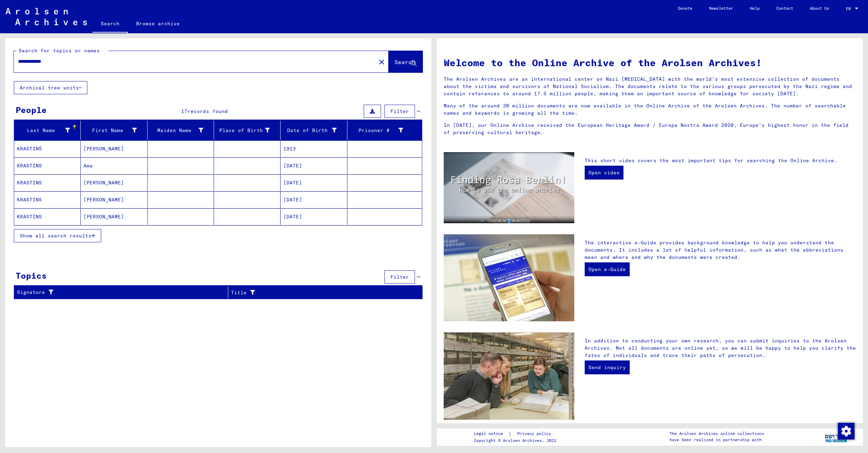 The width and height of the screenshot is (868, 453). Describe the element at coordinates (314, 148) in the screenshot. I see `mat-cell: 1913` at that location.